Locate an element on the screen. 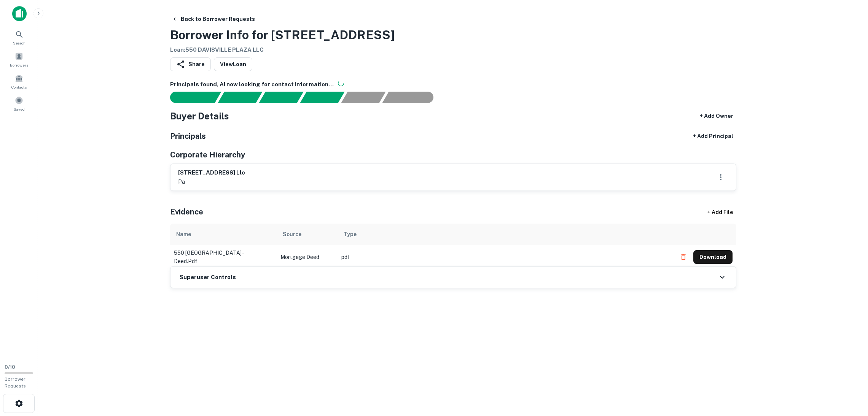 The image size is (868, 416). div: Sending borrower request to AI... is located at coordinates (189, 98).